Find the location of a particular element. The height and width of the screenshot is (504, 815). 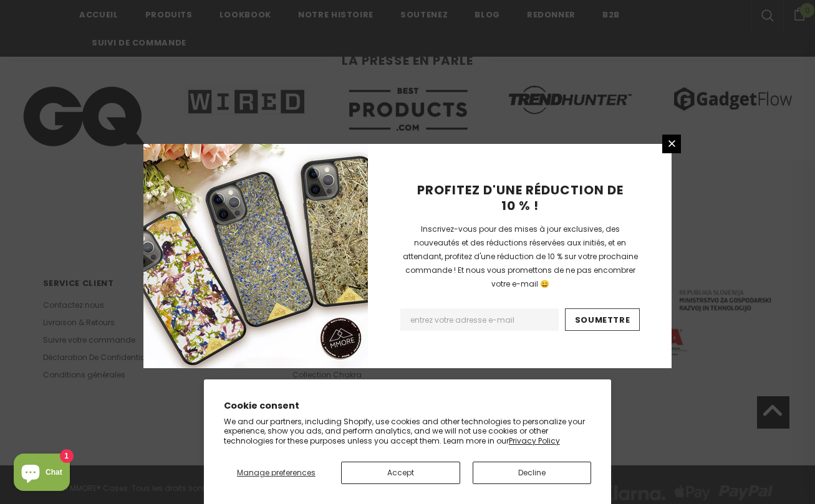

input: Soumettre is located at coordinates (603, 320).